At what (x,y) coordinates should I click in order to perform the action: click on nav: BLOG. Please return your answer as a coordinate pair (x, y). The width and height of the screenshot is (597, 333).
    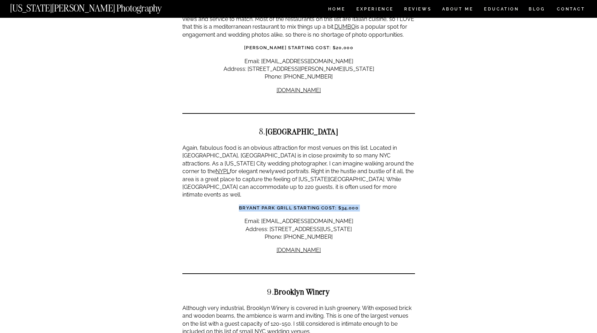
    Looking at the image, I should click on (537, 10).